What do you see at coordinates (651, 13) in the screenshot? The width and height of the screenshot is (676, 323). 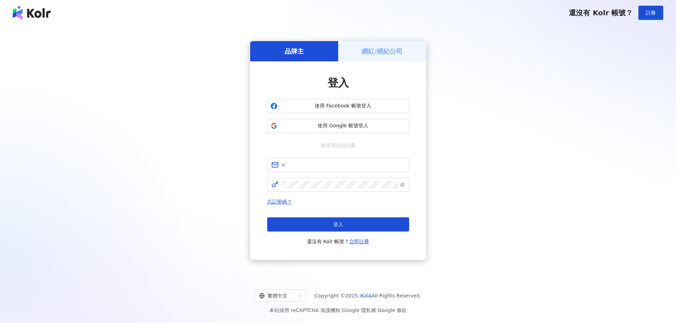 I see `button: 註冊` at bounding box center [651, 13].